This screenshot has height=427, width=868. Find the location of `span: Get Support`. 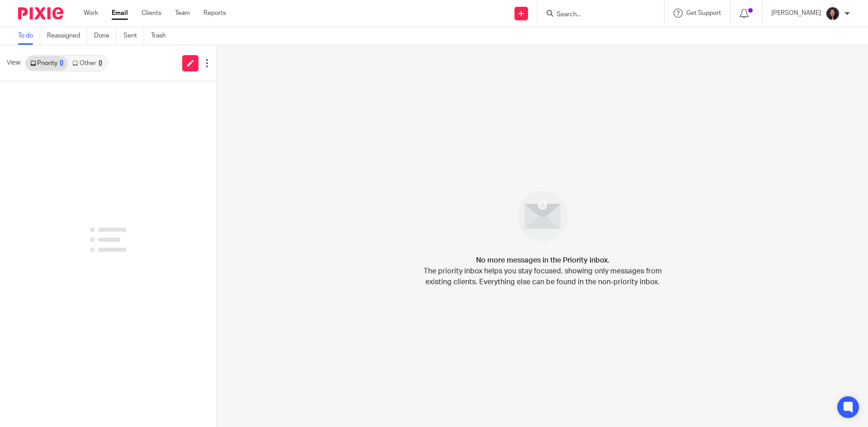

span: Get Support is located at coordinates (703, 13).